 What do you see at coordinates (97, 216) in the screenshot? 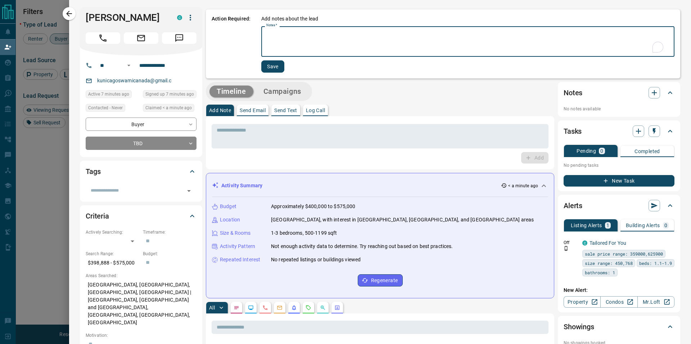
I see `h2: Criteria` at bounding box center [97, 216].